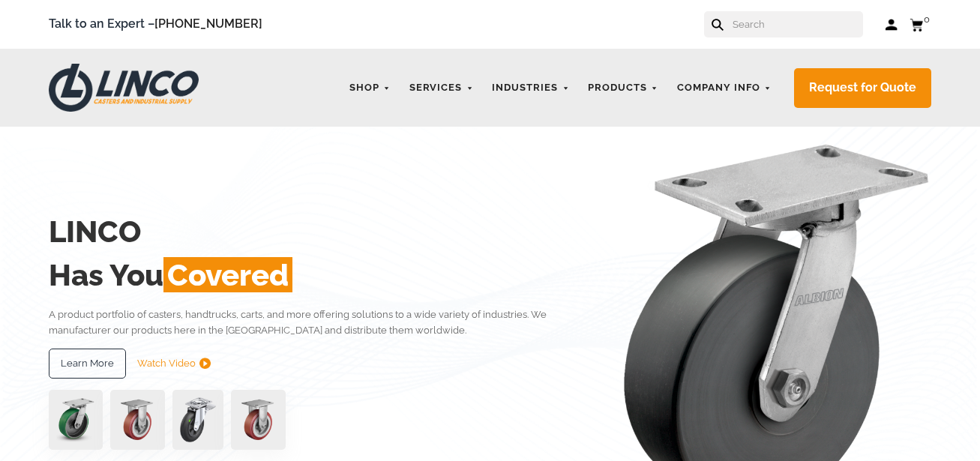 The width and height of the screenshot is (980, 461). What do you see at coordinates (75, 420) in the screenshot?
I see `img: pn3orx8a-94725-1-1-.png` at bounding box center [75, 420].